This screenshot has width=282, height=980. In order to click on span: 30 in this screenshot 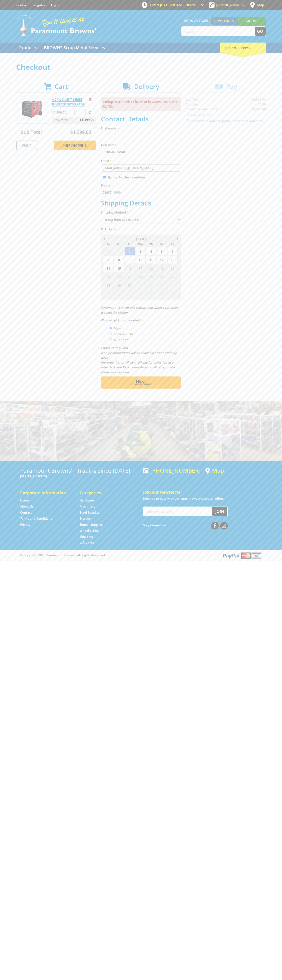, I will do `click(130, 285)`.